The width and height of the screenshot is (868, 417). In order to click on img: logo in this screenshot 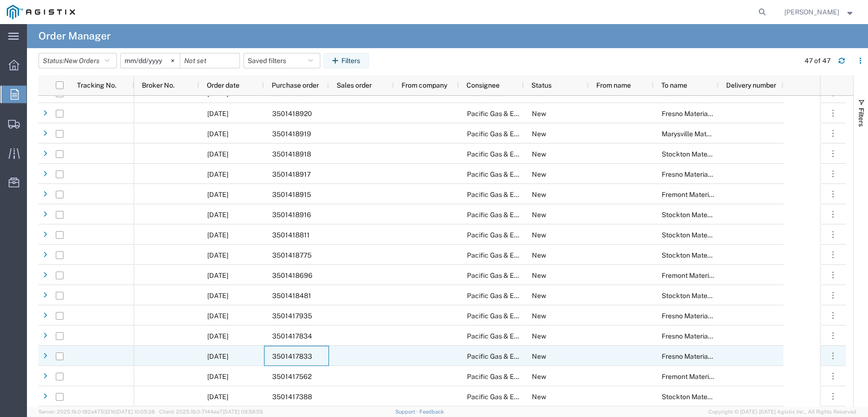, I will do `click(41, 12)`.